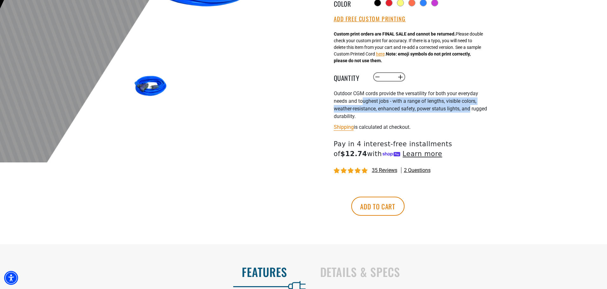 This screenshot has width=607, height=289. Describe the element at coordinates (457, 272) in the screenshot. I see `h2: Details & Specs` at that location.